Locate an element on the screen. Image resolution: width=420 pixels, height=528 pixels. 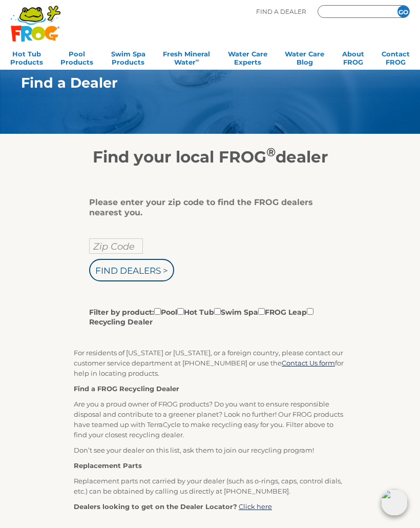
a: AboutFROG is located at coordinates (353, 57).